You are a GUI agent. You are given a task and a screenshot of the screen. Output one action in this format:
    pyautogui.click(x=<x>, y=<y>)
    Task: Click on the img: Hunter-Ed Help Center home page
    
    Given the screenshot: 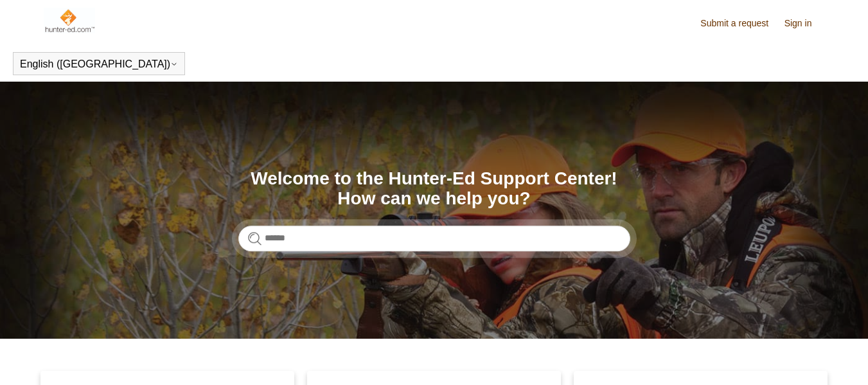 What is the action you would take?
    pyautogui.click(x=70, y=21)
    